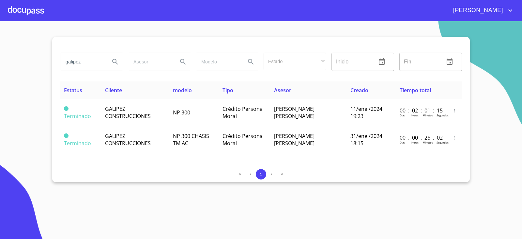 This screenshot has height=239, width=522. Describe the element at coordinates (114, 90) in the screenshot. I see `span: Cliente` at that location.